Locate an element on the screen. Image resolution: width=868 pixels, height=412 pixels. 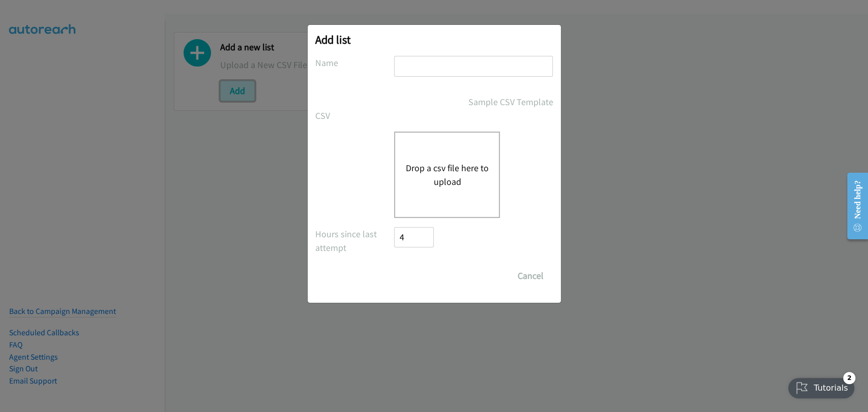
button: Drop a csv file here to upload is located at coordinates (447, 175).